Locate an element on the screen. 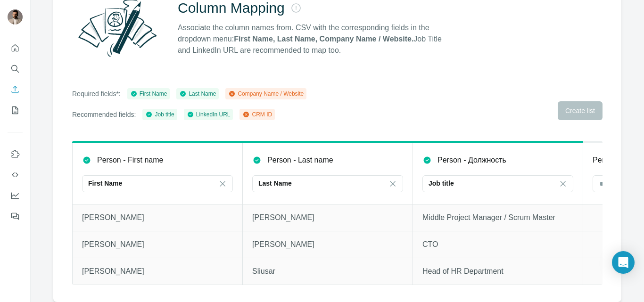  div: Job title is located at coordinates (159, 114).